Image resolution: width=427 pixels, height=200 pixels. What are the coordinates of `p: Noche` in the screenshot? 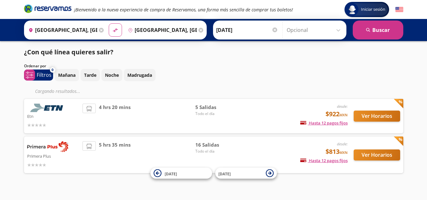 It's located at (112, 75).